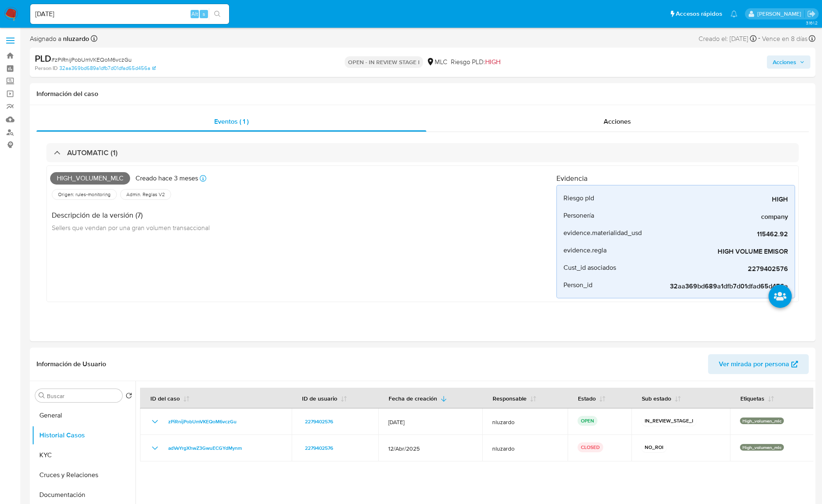 This screenshot has height=504, width=822. Describe the element at coordinates (167, 179) in the screenshot. I see `p: Creado hace 3 meses` at that location.